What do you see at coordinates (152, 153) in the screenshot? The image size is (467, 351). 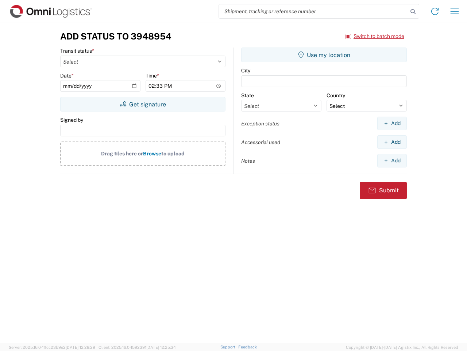 I see `span: Browse` at bounding box center [152, 153].